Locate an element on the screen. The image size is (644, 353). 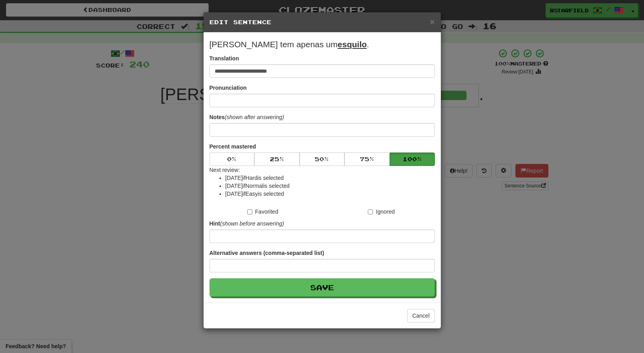
em: (shown before answering) is located at coordinates (252, 224).